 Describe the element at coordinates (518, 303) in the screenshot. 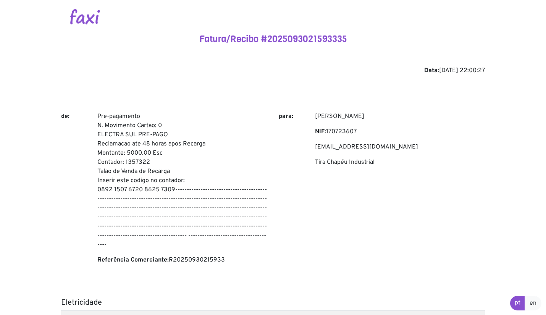

I see `a: pt` at that location.